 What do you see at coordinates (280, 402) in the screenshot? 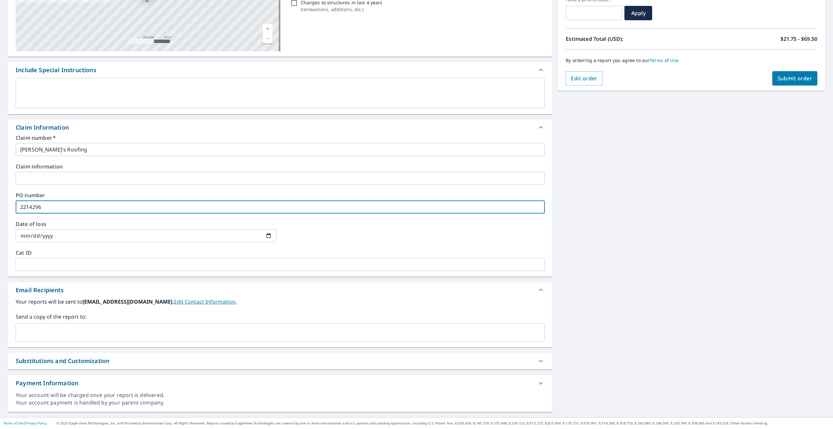
I see `div: Your account payment is handled by your parent company.` at bounding box center [280, 402].